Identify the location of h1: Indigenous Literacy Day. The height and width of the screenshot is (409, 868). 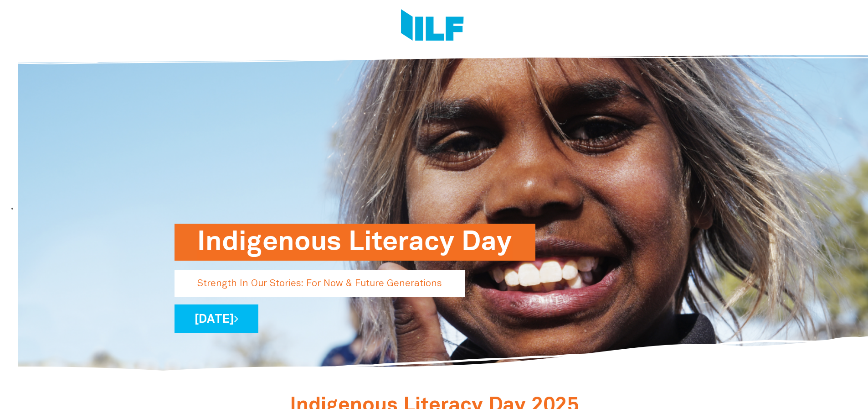
(355, 242).